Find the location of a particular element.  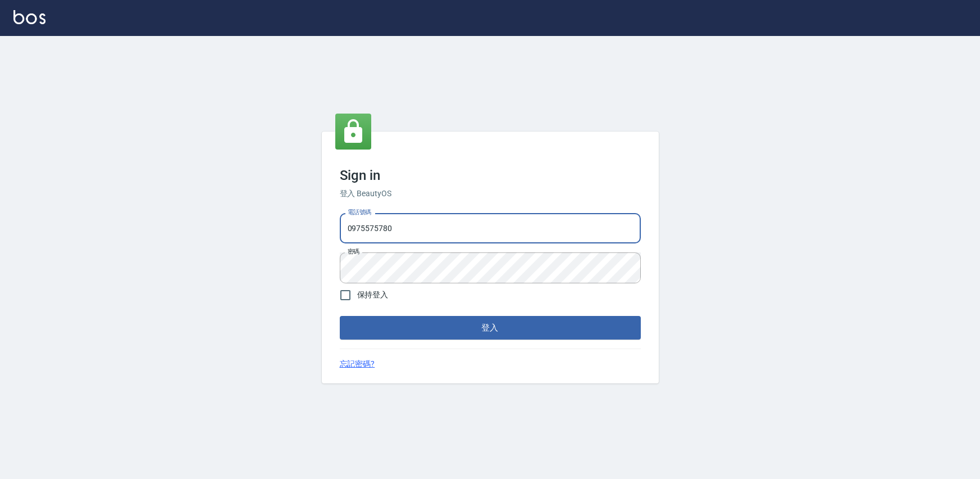

label: 電話號碼 is located at coordinates (360, 212).